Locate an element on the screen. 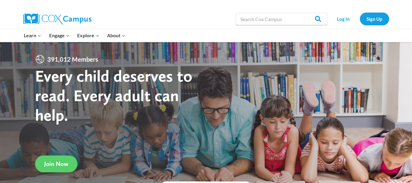 This screenshot has width=412, height=183. span: Join Now is located at coordinates (56, 164).